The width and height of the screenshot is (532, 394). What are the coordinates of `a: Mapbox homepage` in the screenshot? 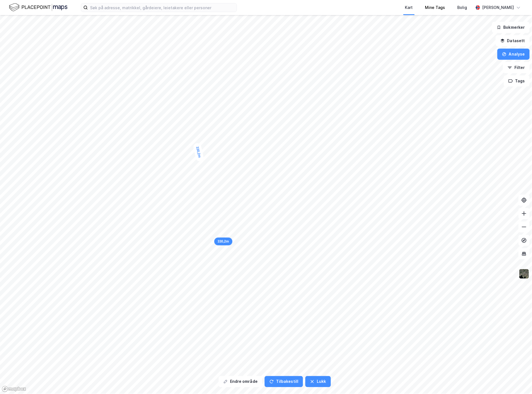 It's located at (14, 389).